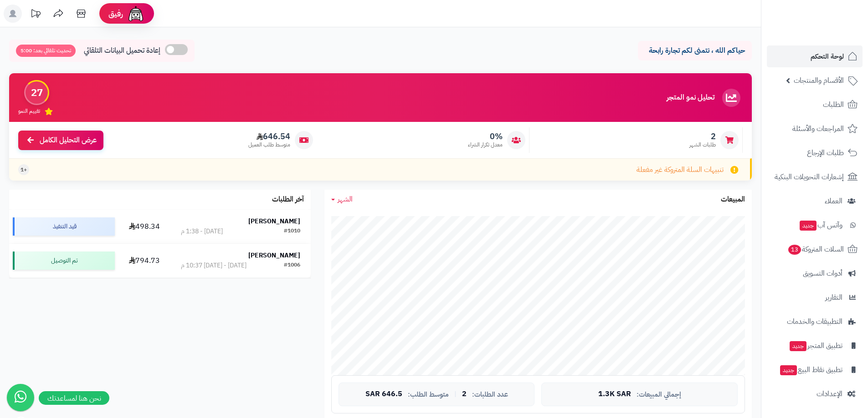 Image resolution: width=868 pixels, height=418 pixels. Describe the element at coordinates (485, 137) in the screenshot. I see `span: 0%` at that location.